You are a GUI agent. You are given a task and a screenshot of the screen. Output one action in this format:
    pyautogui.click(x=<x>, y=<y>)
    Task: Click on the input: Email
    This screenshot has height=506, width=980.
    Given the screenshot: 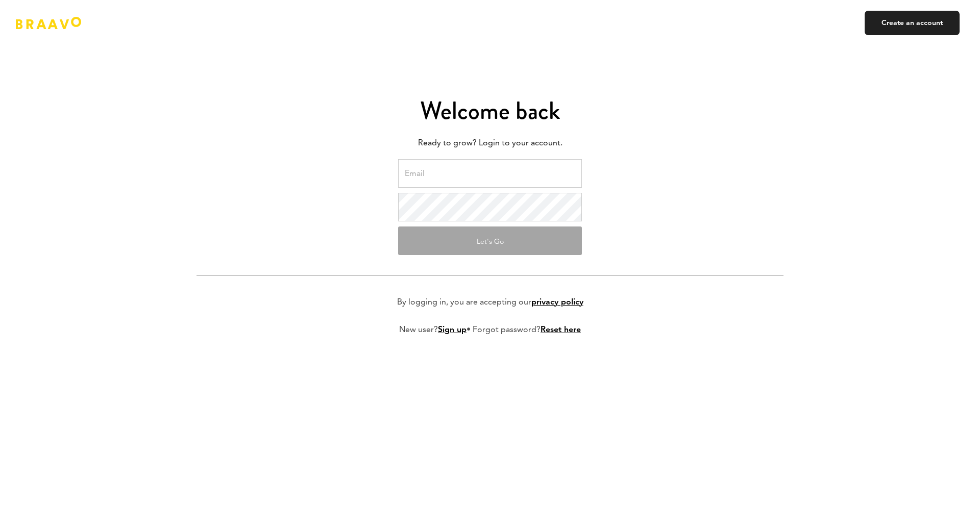 What is the action you would take?
    pyautogui.click(x=490, y=174)
    